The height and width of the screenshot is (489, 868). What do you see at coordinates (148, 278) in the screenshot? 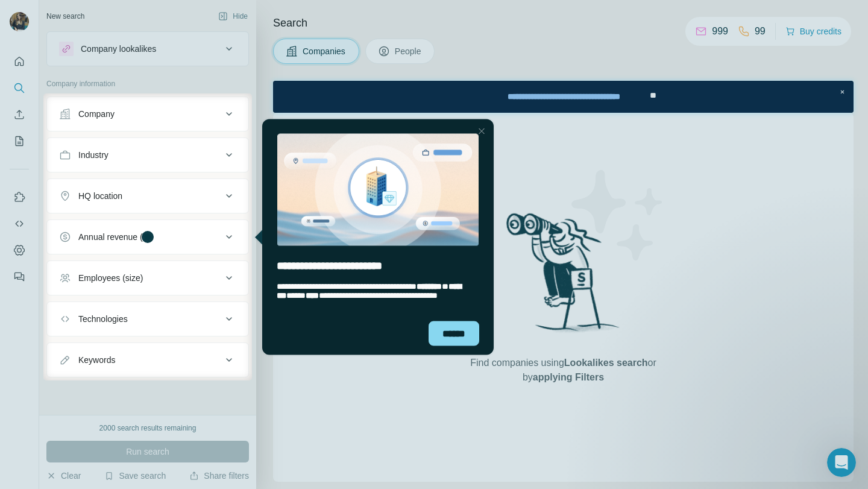
I see `button: Employees (size)` at bounding box center [148, 278].